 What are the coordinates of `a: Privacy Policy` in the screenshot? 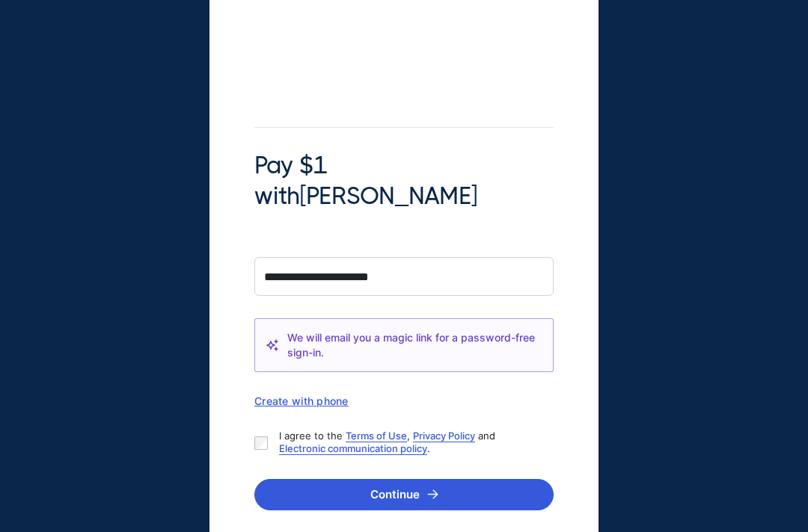 It's located at (444, 435).